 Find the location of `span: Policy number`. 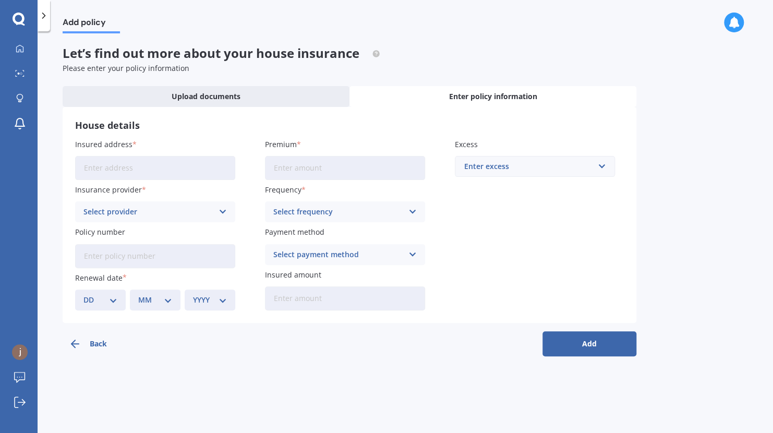

span: Policy number is located at coordinates (100, 232).